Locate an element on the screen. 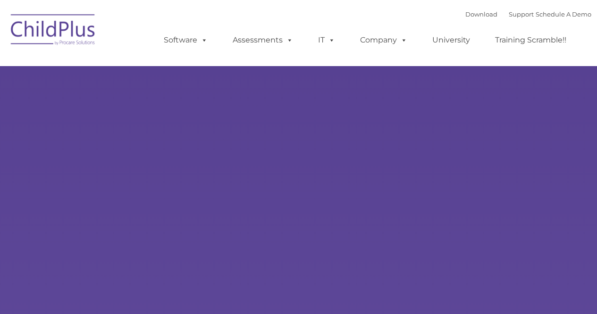 The width and height of the screenshot is (597, 314). a: University is located at coordinates (451, 40).